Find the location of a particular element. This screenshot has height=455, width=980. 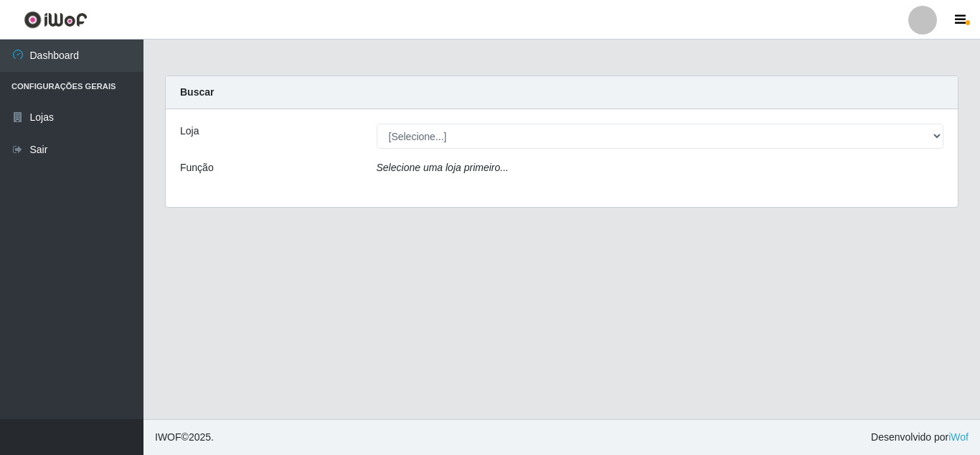

a: iWof is located at coordinates (959, 437).